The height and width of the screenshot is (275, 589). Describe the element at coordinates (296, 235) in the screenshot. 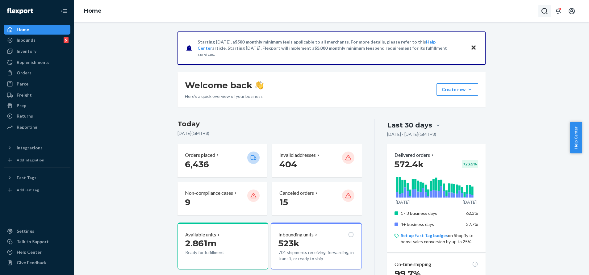

I see `p: Inbounding units` at that location.